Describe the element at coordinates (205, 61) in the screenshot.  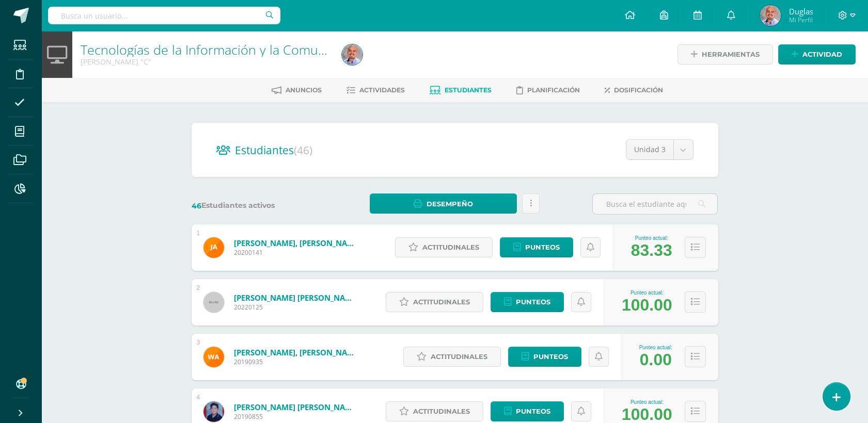
I see `div: Quinto Bachillerato 'C'` at that location.